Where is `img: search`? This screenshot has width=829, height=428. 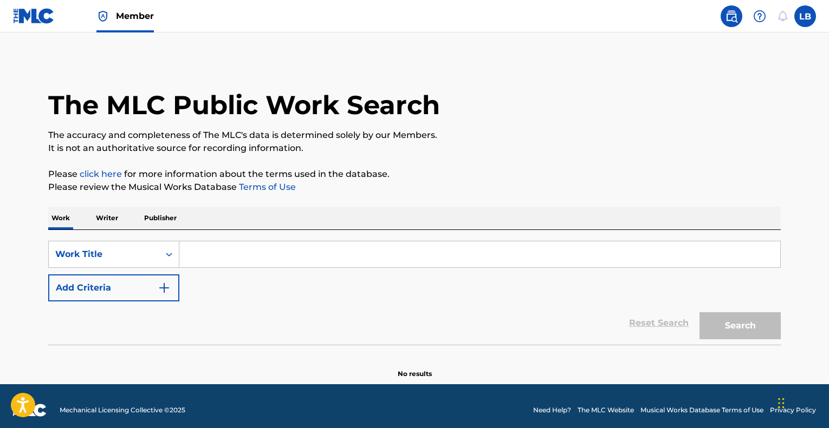
img: search is located at coordinates (731, 16).